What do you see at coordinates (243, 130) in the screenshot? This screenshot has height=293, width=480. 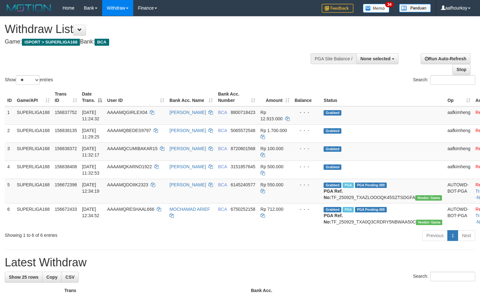 I see `span: Copy 5065572548 to clipboard` at bounding box center [243, 130].